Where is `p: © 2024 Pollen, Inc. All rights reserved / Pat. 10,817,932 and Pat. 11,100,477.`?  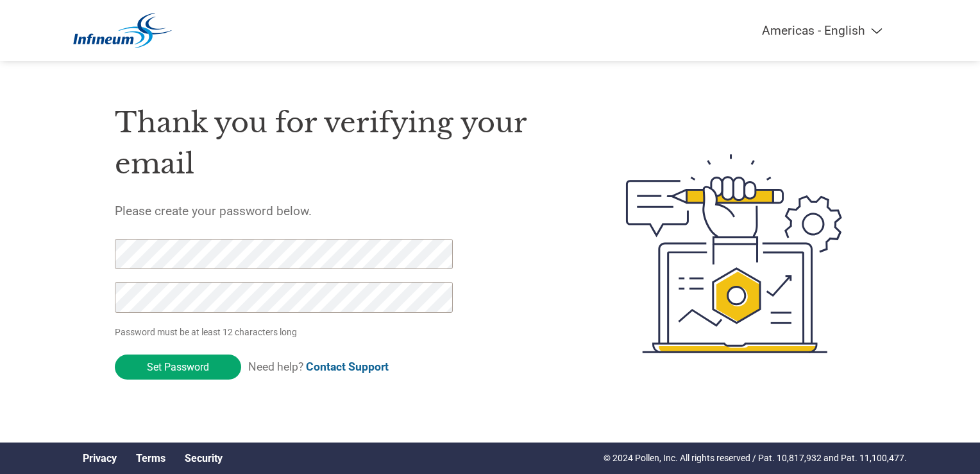
p: © 2024 Pollen, Inc. All rights reserved / Pat. 10,817,932 and Pat. 11,100,477. is located at coordinates (755, 458).